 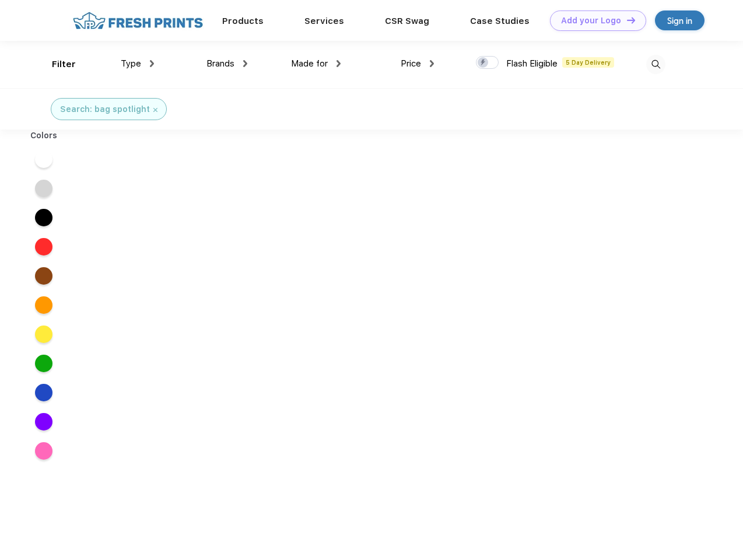 I want to click on span: Type, so click(x=131, y=64).